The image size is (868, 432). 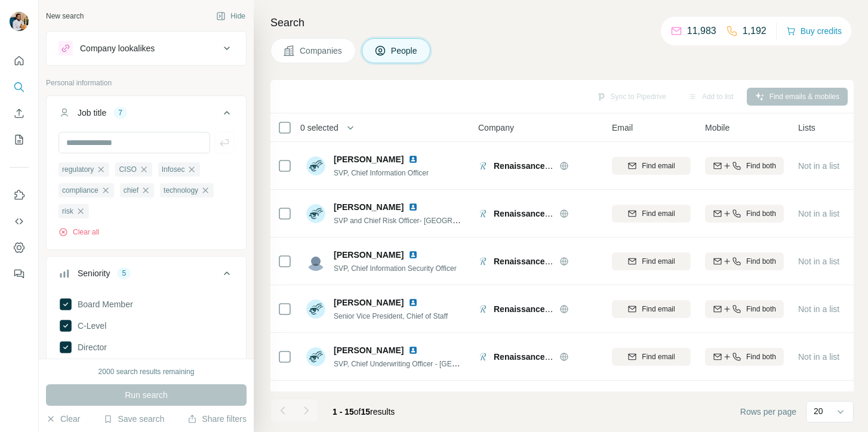 I want to click on span: Infosec, so click(x=173, y=170).